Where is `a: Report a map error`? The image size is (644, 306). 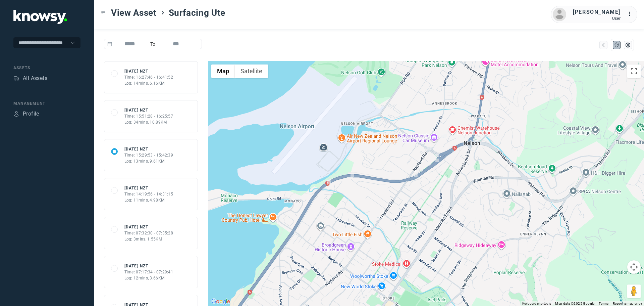
a: Report a map error is located at coordinates (627, 303).